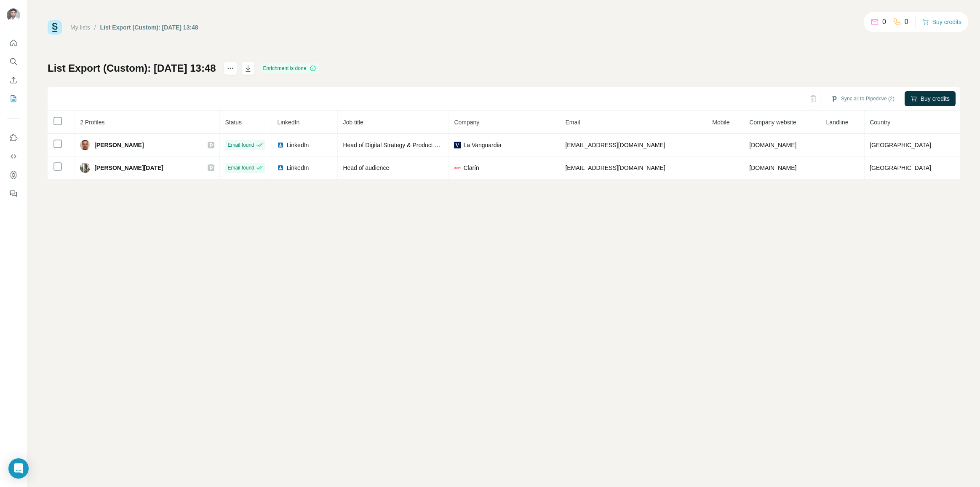  I want to click on span: Clarín, so click(471, 168).